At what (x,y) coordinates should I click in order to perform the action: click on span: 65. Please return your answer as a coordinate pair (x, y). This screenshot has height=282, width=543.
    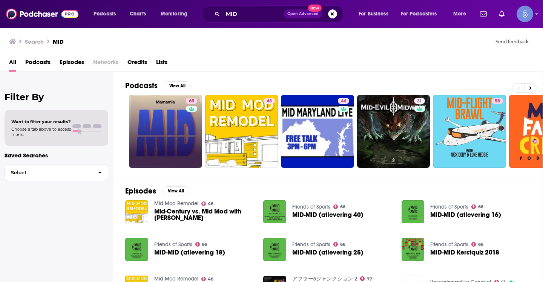
    Looking at the image, I should click on (192, 101).